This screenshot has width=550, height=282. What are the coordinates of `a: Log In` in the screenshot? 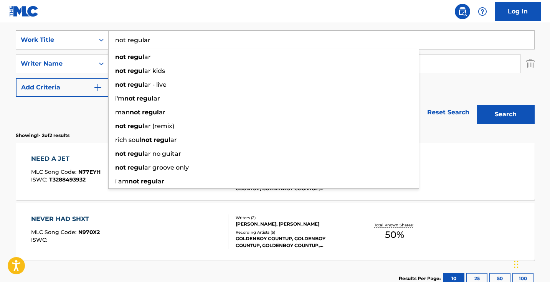 It's located at (517, 12).